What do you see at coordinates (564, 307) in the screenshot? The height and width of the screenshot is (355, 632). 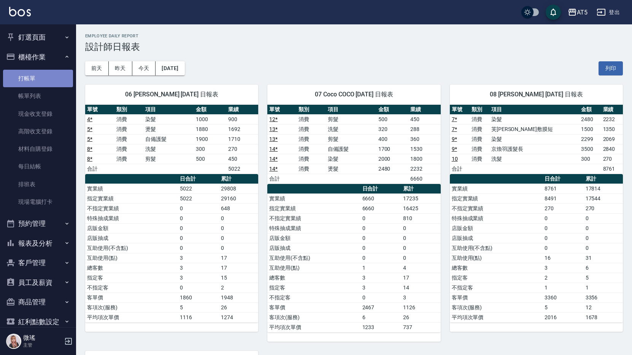 I see `td: 5` at bounding box center [564, 307].